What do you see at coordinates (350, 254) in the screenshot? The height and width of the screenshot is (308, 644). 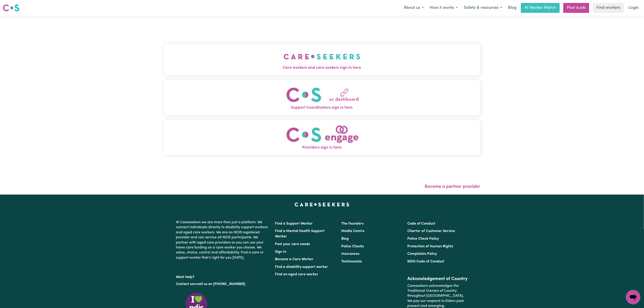 I see `a: Insurances` at bounding box center [350, 254].